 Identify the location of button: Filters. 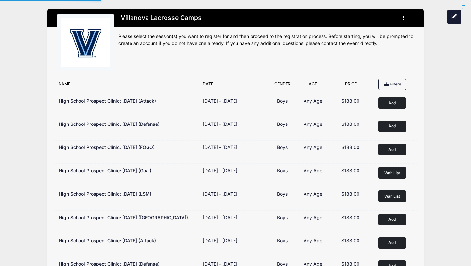
(392, 84).